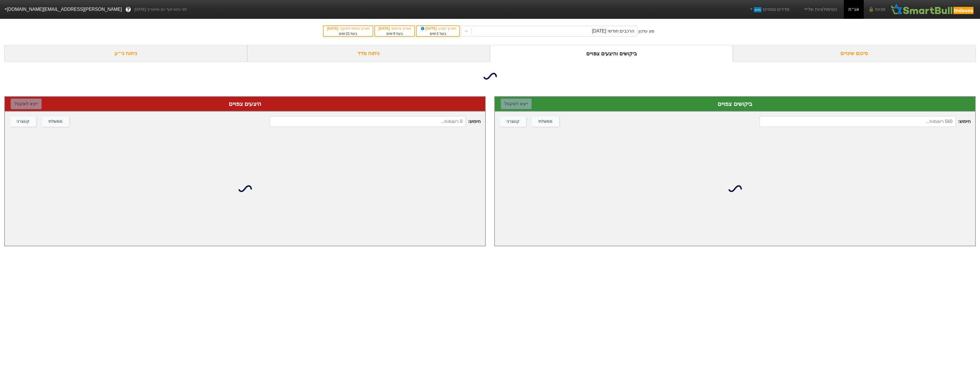 The image size is (980, 375). Describe the element at coordinates (348, 28) in the screenshot. I see `div: תאריך כניסה לתוקף :` at that location.